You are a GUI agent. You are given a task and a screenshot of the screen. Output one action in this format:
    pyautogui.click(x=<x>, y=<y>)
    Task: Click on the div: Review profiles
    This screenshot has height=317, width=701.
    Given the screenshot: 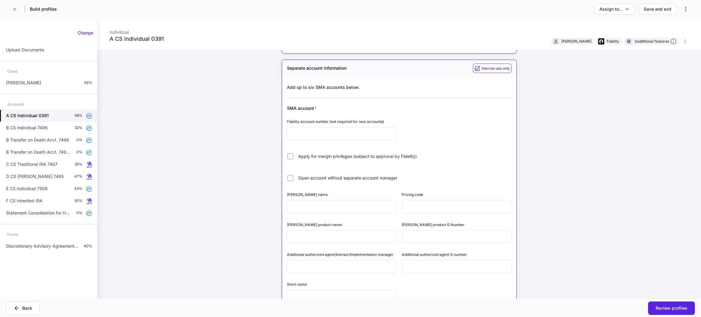 What is the action you would take?
    pyautogui.click(x=672, y=308)
    